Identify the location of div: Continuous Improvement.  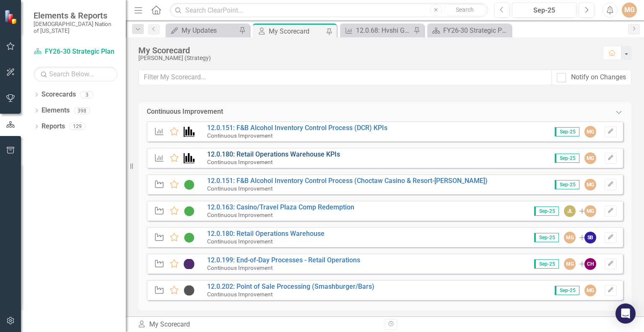
(185, 112).